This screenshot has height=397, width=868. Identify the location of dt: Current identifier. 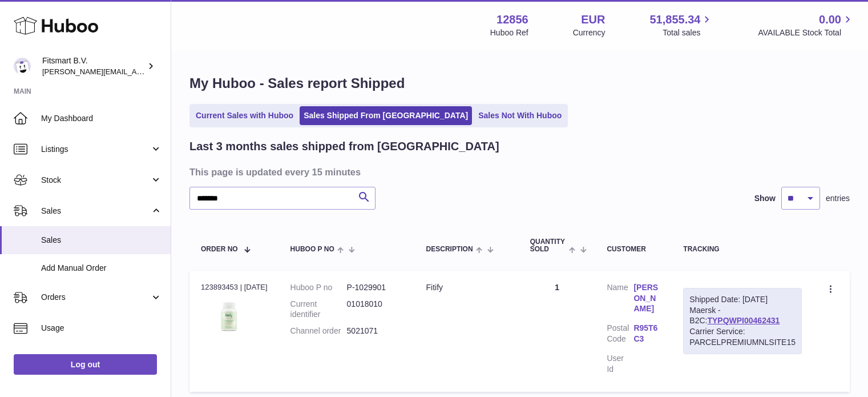
(318, 309).